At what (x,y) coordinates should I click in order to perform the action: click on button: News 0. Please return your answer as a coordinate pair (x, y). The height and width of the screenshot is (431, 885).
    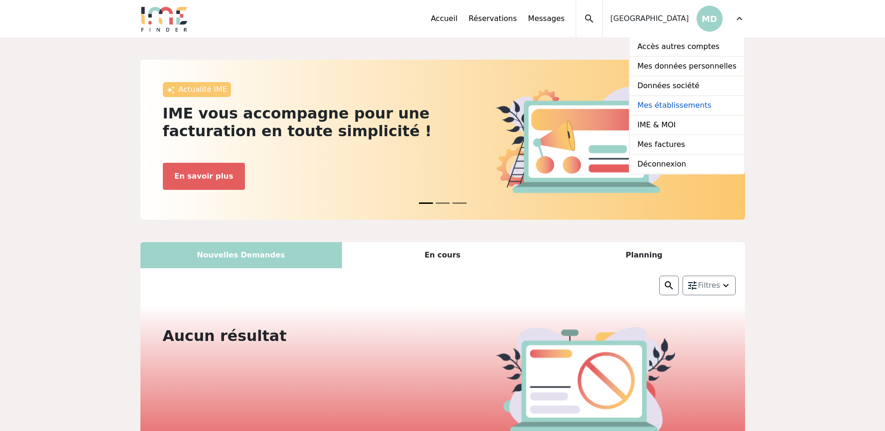
    Looking at the image, I should click on (426, 203).